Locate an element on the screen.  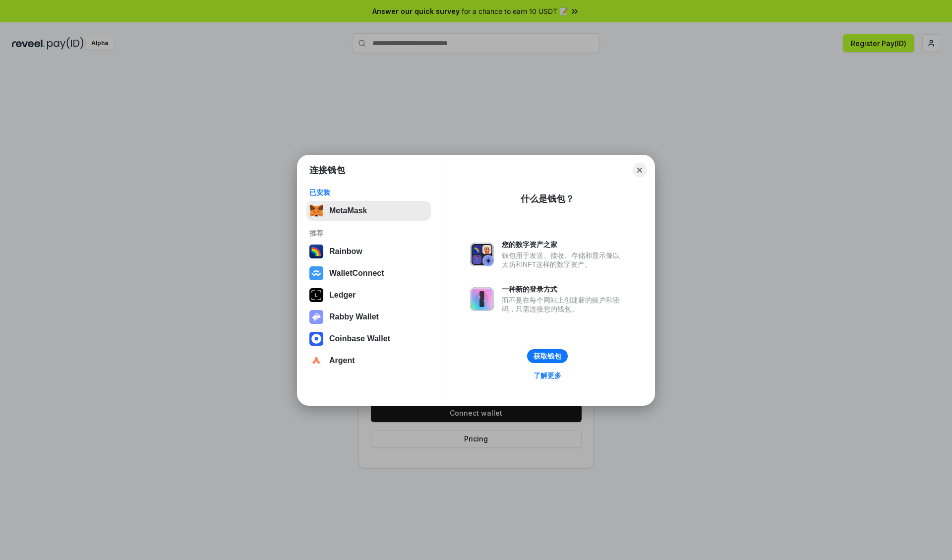
a: 了解更多 is located at coordinates (547, 376).